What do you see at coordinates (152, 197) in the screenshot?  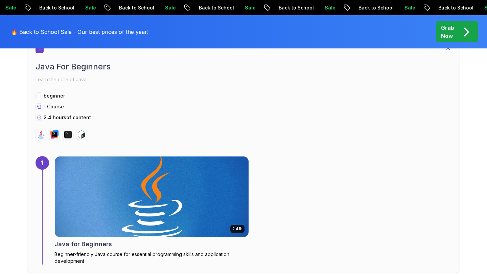 I see `img: Java for Beginners card` at bounding box center [152, 197].